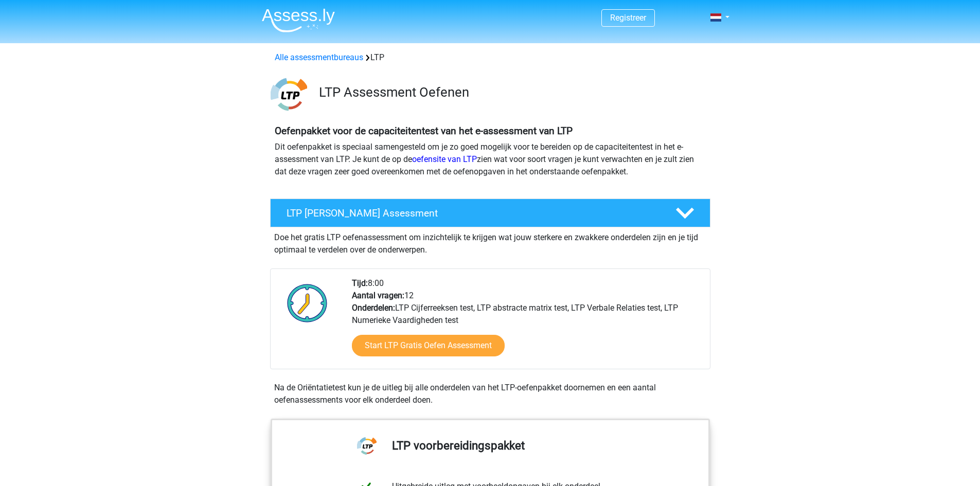 The image size is (980, 486). I want to click on div: Na de Oriëntatietest kun je de uitleg bij alle onderdelen van het LTP-oefenpakket doornemen en ee..., so click(490, 394).